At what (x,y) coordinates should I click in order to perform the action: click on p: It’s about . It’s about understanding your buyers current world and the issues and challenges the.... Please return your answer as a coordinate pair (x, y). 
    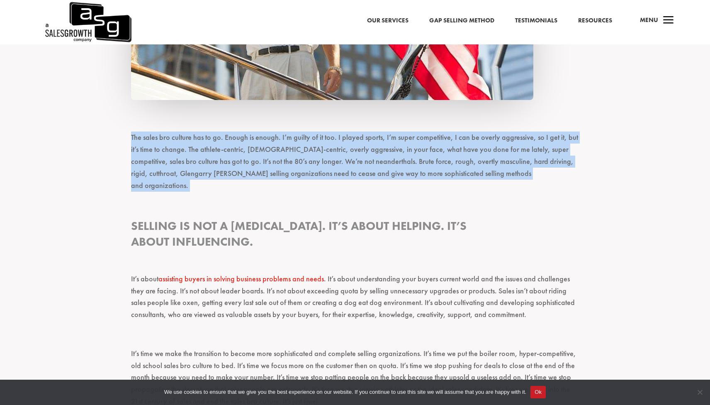
    Looking at the image, I should click on (355, 300).